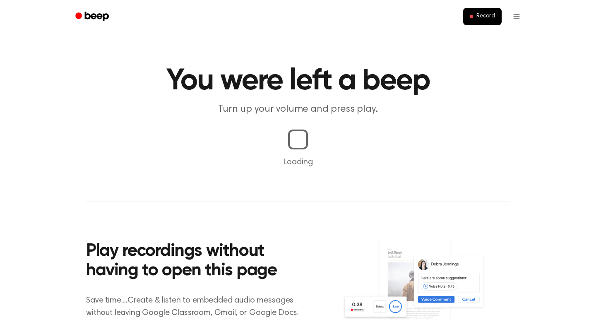 The height and width of the screenshot is (322, 596). I want to click on span: Record, so click(485, 17).